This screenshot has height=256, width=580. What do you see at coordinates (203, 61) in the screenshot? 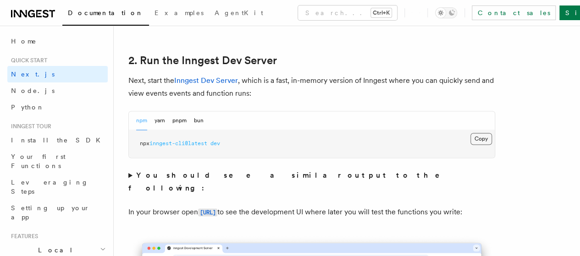
I see `a: 2. Run the Inngest Dev Server` at bounding box center [203, 61].